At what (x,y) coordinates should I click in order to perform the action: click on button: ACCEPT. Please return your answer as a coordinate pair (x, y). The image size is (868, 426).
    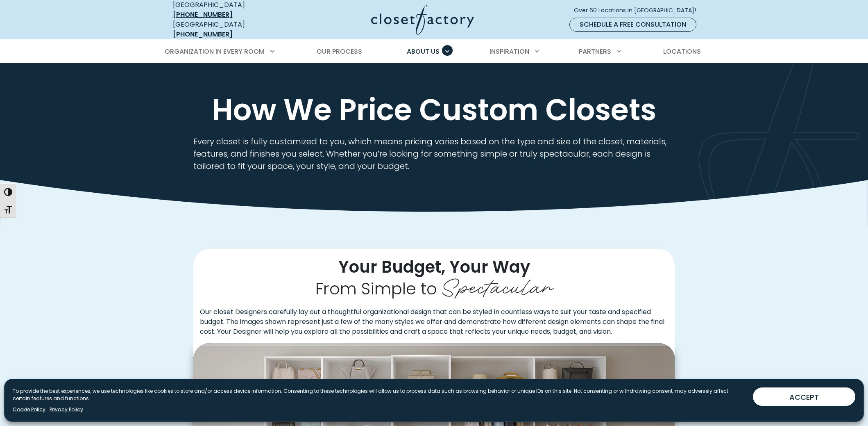
    Looking at the image, I should click on (804, 396).